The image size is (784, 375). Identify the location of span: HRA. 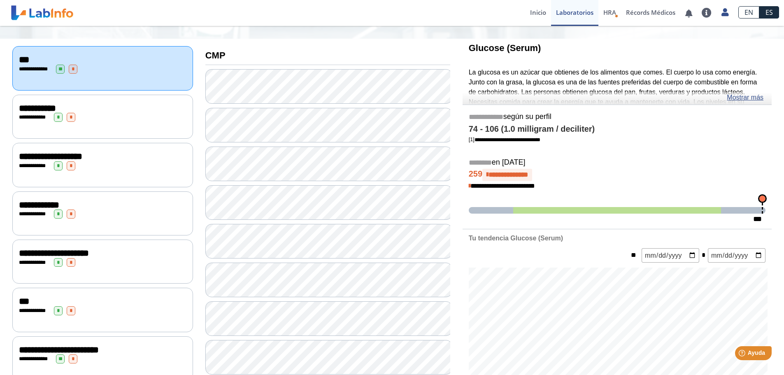
(610, 12).